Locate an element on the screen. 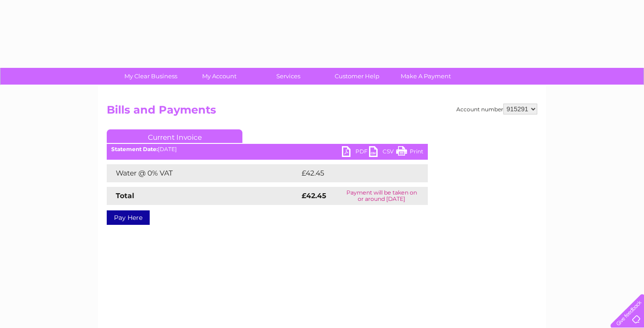 This screenshot has height=328, width=644. a: Pay Here is located at coordinates (128, 218).